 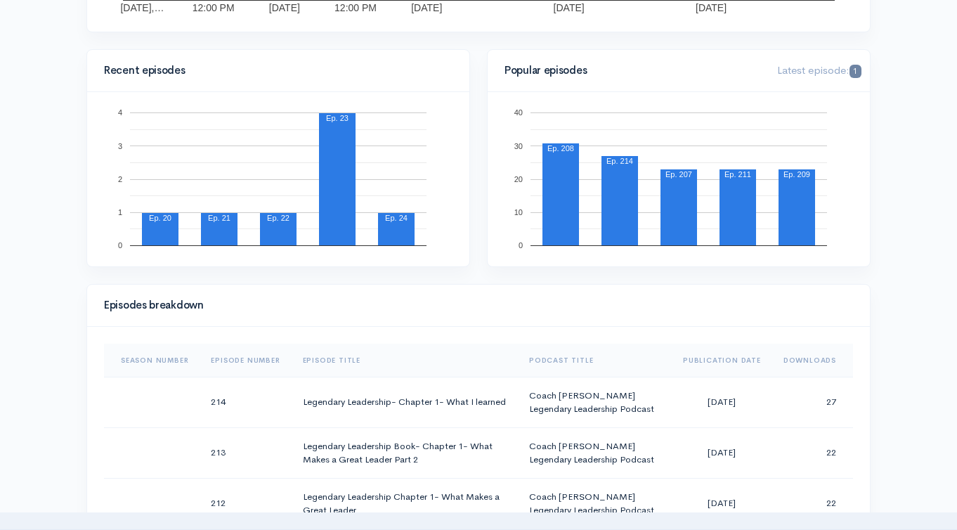 What do you see at coordinates (620, 161) in the screenshot?
I see `text: Ep. 214` at bounding box center [620, 161].